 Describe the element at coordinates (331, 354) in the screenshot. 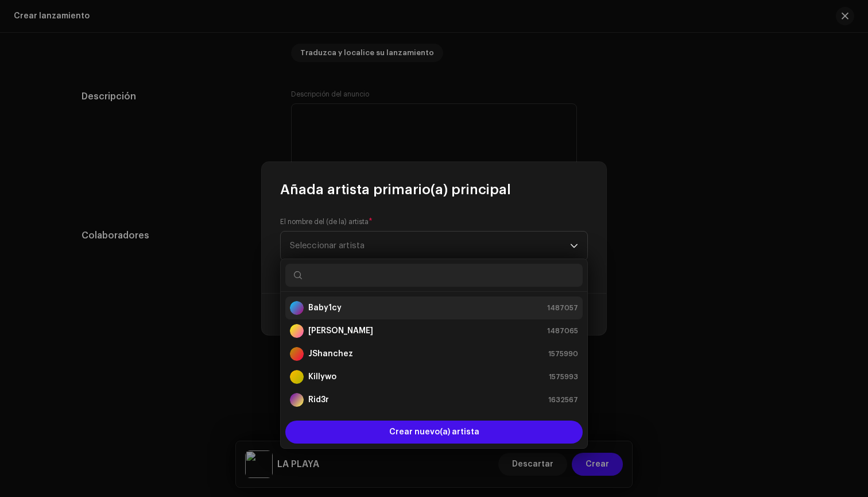

I see `strong: JShanchez` at that location.